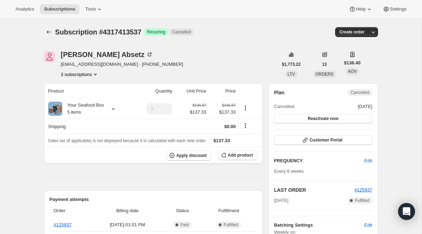  What do you see at coordinates (324, 64) in the screenshot?
I see `button: 13` at bounding box center [324, 64].